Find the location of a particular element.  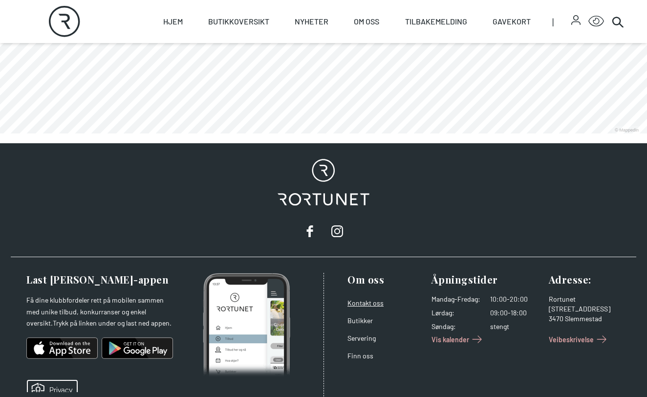

a: facebook is located at coordinates (310, 231).